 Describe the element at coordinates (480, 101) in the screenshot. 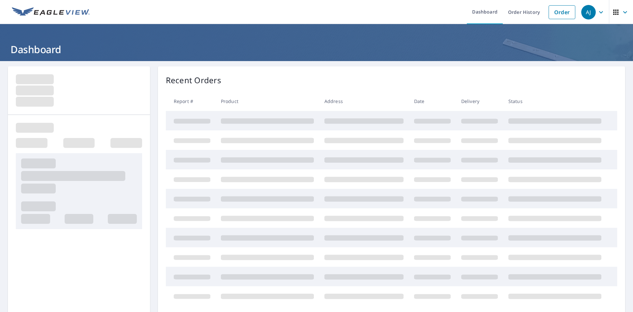

I see `th: Delivery` at that location.